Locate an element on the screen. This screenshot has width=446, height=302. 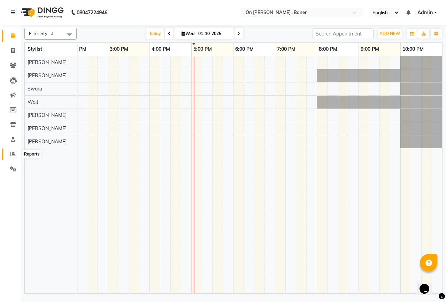
span: ADD NEW is located at coordinates (390, 33).